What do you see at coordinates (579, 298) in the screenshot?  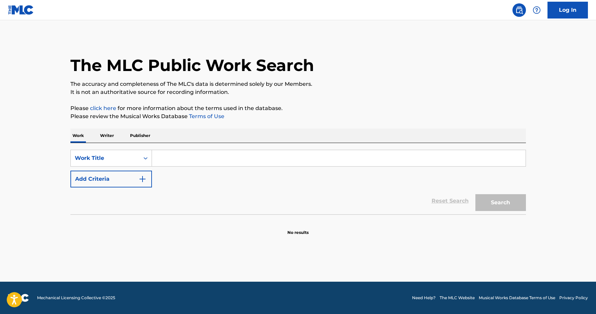 I see `div: Chat Widget` at bounding box center [579, 298].